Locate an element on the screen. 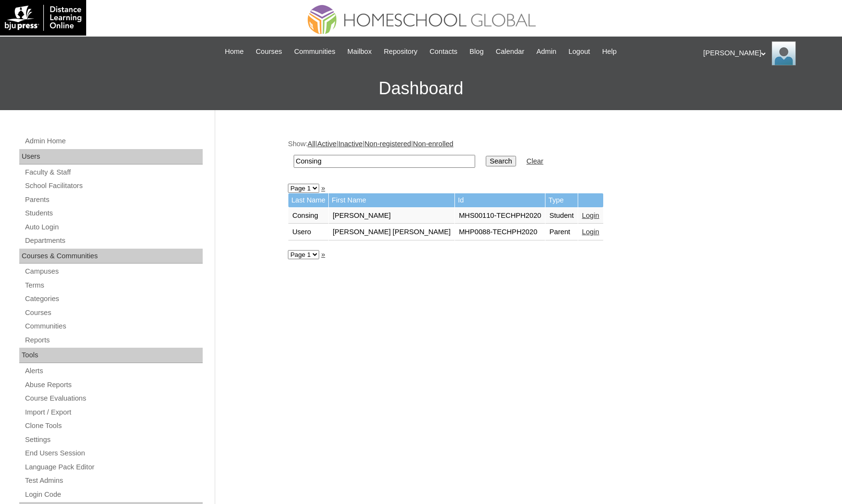  h3: Dashboard is located at coordinates (421, 88).